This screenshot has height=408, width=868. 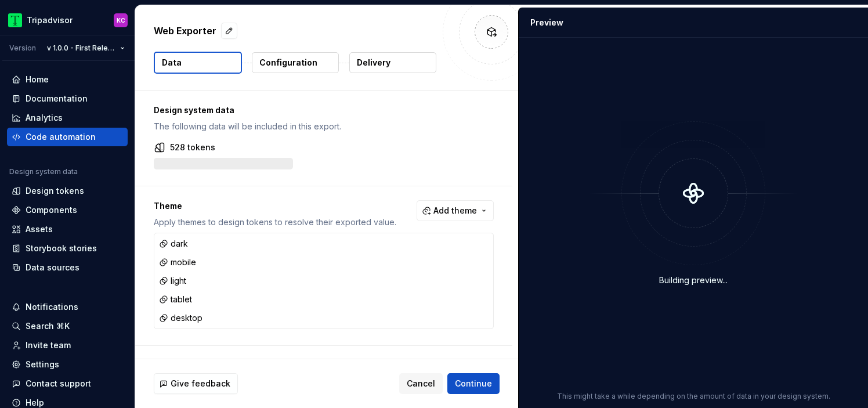 I want to click on div: dark, so click(x=174, y=244).